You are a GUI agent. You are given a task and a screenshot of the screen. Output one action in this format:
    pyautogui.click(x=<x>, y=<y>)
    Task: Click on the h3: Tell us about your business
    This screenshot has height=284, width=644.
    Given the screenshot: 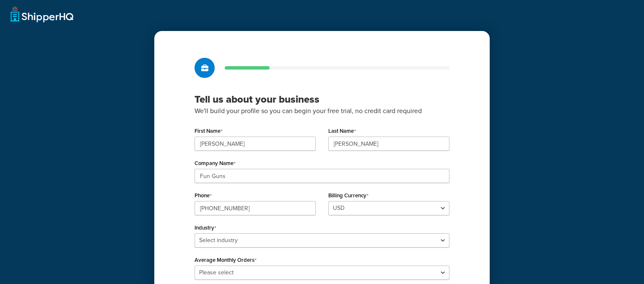 What is the action you would take?
    pyautogui.click(x=322, y=99)
    